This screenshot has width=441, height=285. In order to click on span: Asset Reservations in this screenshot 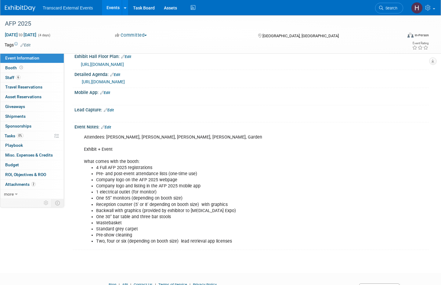, I will do `click(23, 97)`.